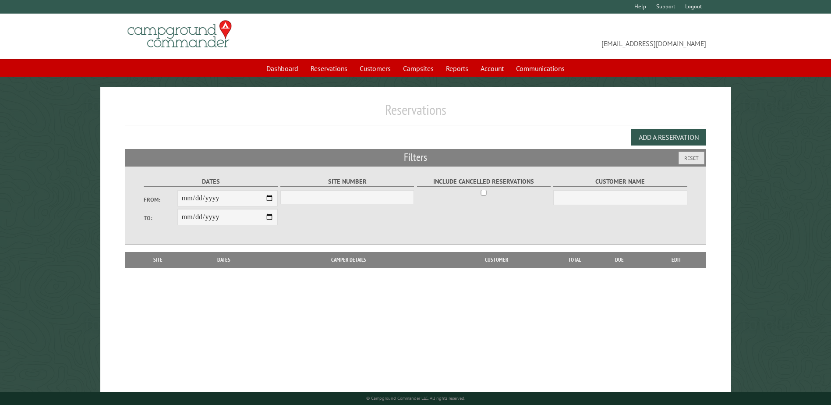 Image resolution: width=831 pixels, height=405 pixels. I want to click on img: Campground Commander, so click(180, 34).